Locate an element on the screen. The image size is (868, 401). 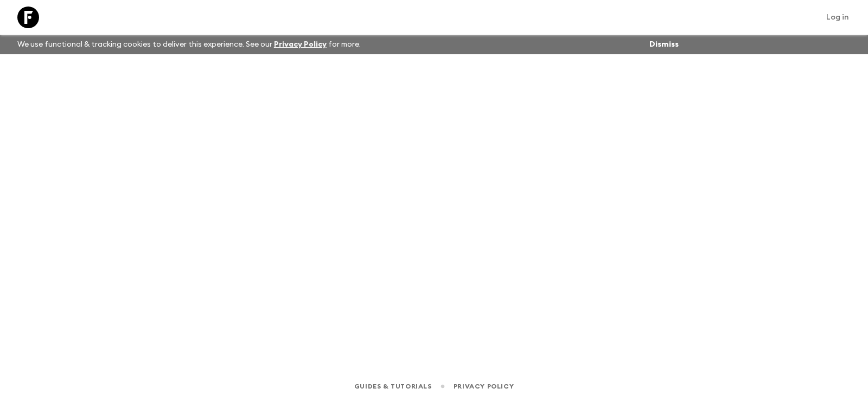
a: Guides & Tutorials is located at coordinates (393, 386).